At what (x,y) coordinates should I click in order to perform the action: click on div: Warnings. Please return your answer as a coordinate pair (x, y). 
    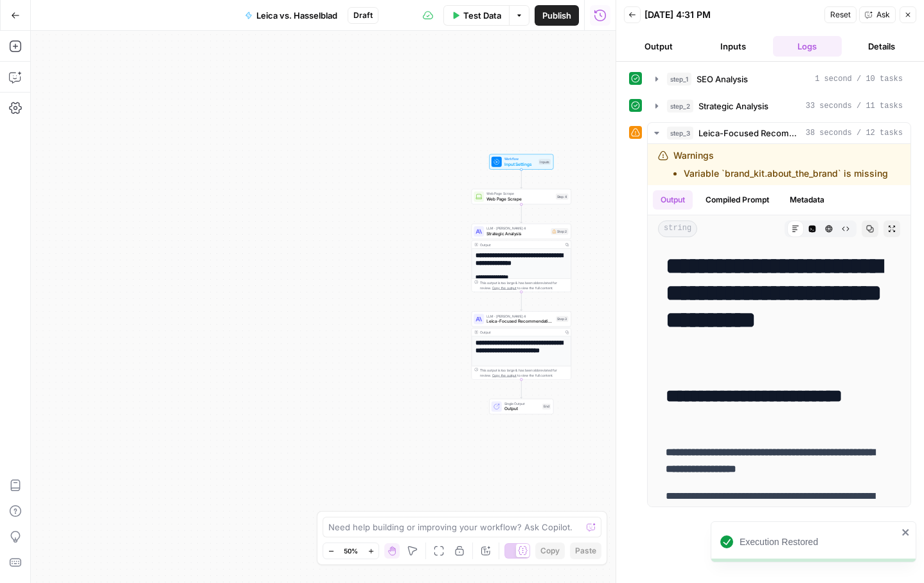
    Looking at the image, I should click on (781, 164).